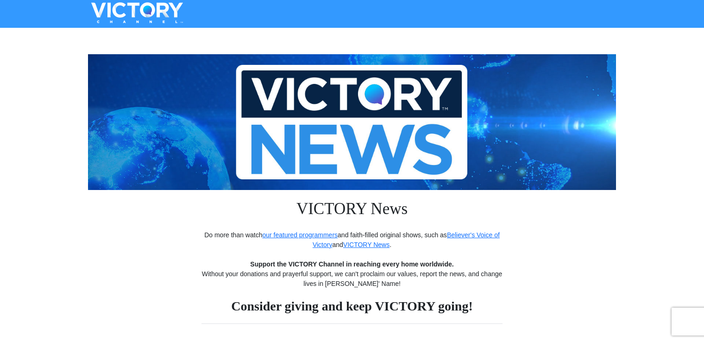 This screenshot has height=342, width=704. Describe the element at coordinates (352, 272) in the screenshot. I see `div: Do more than watch and faith-filled original shows, such as and . Without your donations and pray...` at that location.